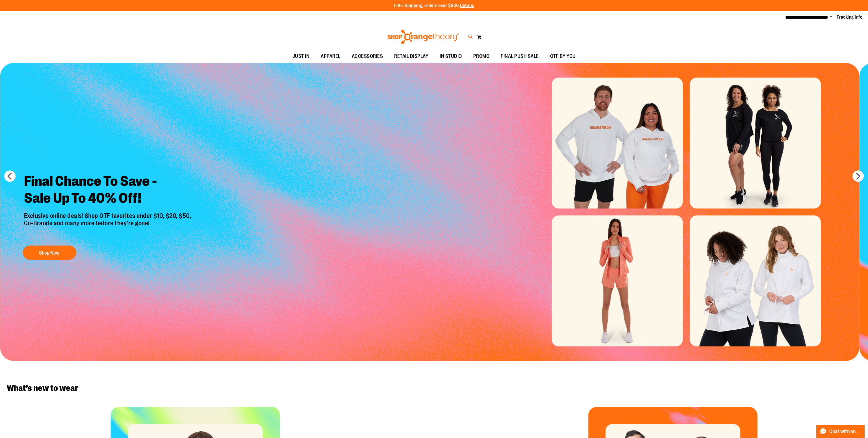 The image size is (868, 438). Describe the element at coordinates (10, 177) in the screenshot. I see `button: prev` at that location.